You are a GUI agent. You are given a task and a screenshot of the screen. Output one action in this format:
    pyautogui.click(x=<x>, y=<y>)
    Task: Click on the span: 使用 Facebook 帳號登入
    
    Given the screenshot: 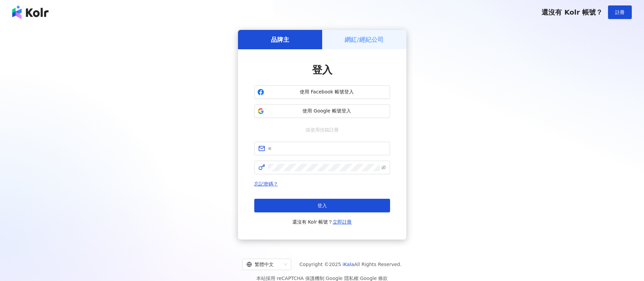 What is the action you would take?
    pyautogui.click(x=327, y=92)
    